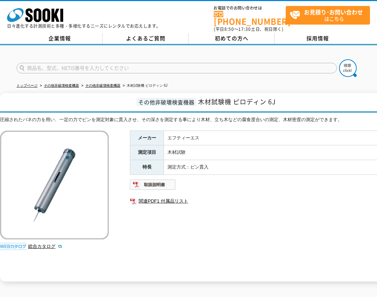  Describe the element at coordinates (147, 153) in the screenshot. I see `th: 測定項目` at that location.